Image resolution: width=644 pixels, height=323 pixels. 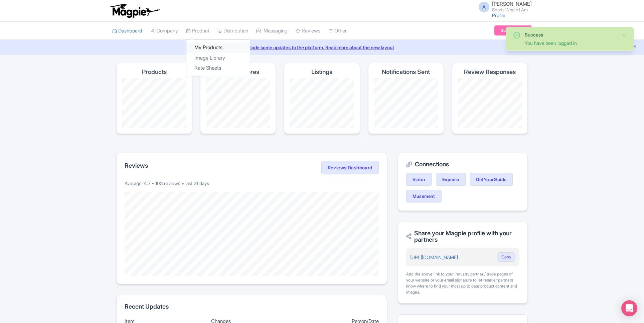 I want to click on button: Close announcement, so click(x=635, y=47).